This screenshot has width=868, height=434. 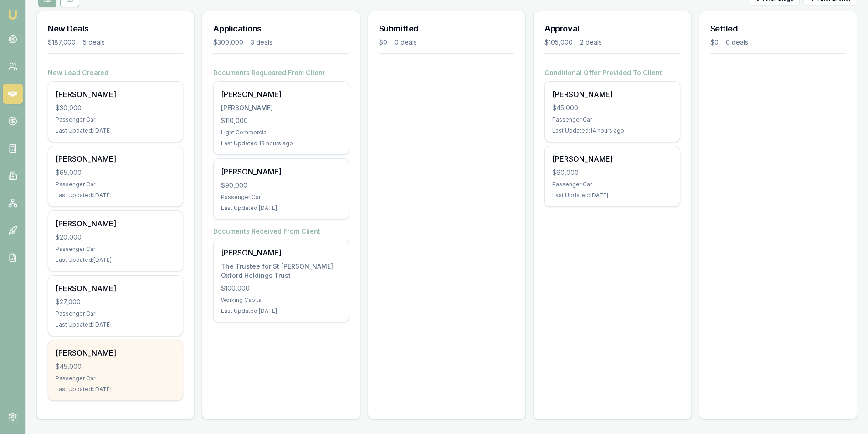 I want to click on div: 2 deals, so click(x=591, y=42).